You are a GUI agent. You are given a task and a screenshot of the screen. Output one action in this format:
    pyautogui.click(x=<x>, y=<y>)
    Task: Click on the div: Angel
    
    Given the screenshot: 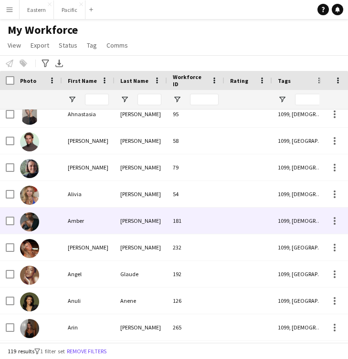 What is the action you would take?
    pyautogui.click(x=88, y=274)
    